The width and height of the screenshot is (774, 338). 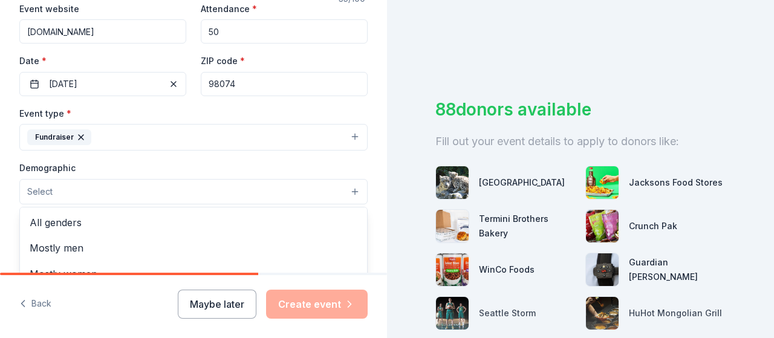 What do you see at coordinates (193, 222) in the screenshot?
I see `span: All genders` at bounding box center [193, 222].